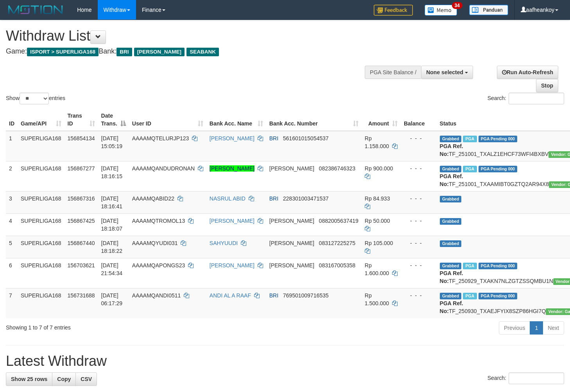 The width and height of the screenshot is (570, 392). I want to click on span: Marked by aafheankoy, so click(470, 169).